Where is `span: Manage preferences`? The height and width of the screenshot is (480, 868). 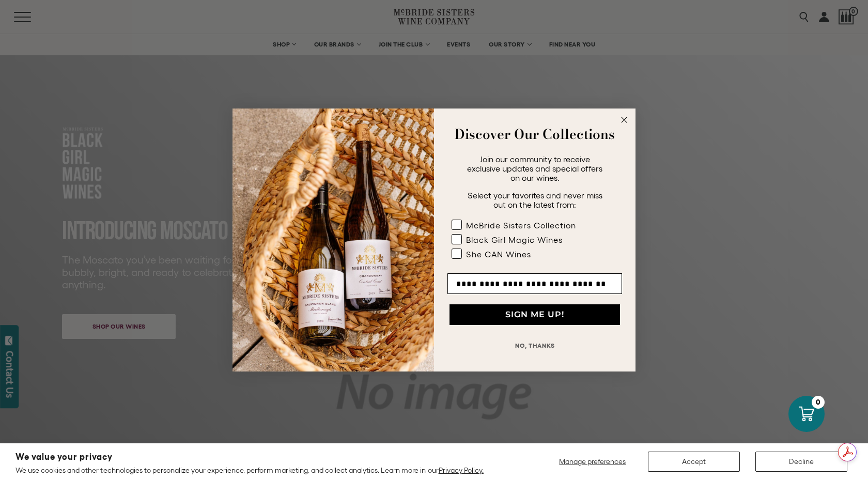
span: Manage preferences is located at coordinates (592, 461).